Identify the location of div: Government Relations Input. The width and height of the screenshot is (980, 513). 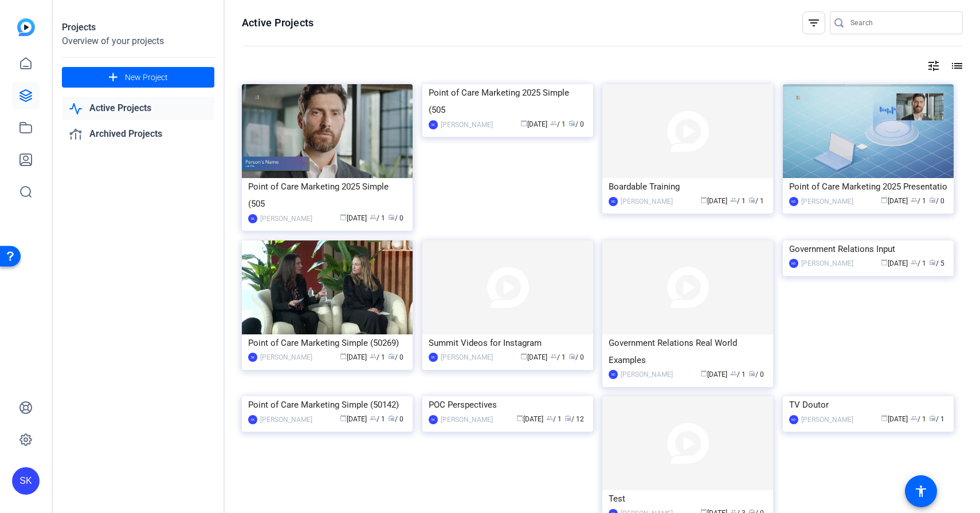
(868, 249).